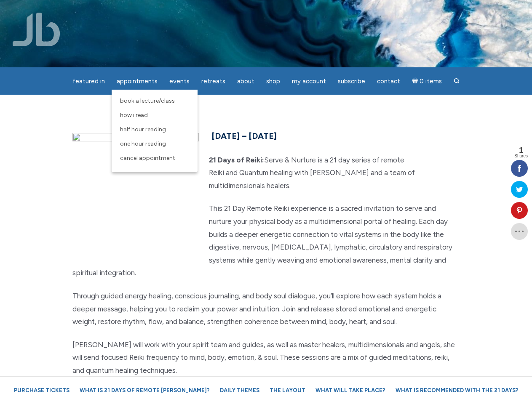 The height and width of the screenshot is (404, 532). What do you see at coordinates (388, 81) in the screenshot?
I see `a: Contact` at bounding box center [388, 81].